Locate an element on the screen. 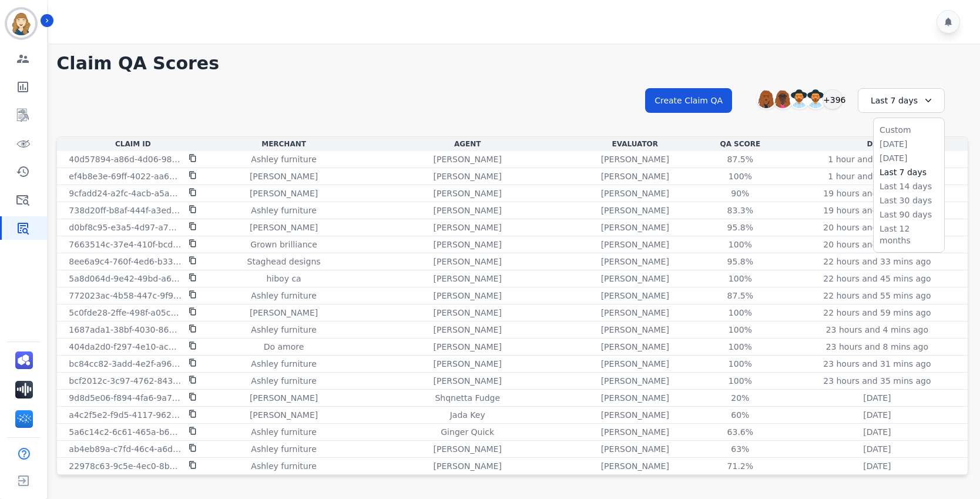  li: Last 14 days is located at coordinates (909, 186).